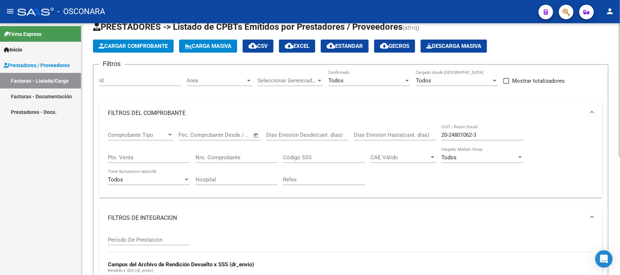 The image size is (620, 275). Describe the element at coordinates (133, 46) in the screenshot. I see `span: Cargar Comprobante` at that location.